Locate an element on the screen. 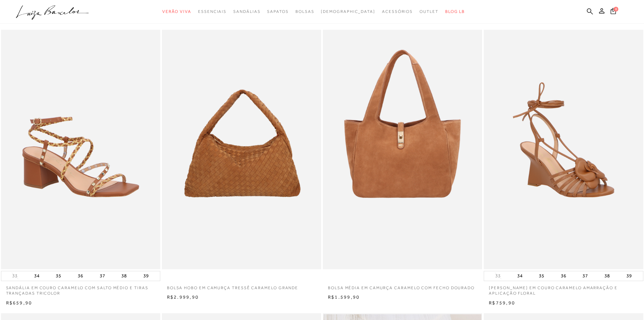  a: SANDÁLIA EM COURO CARAMELO COM SALTO MÉDIO E TIRAS TRANÇADAS TRICOLOR is located at coordinates (81, 289).